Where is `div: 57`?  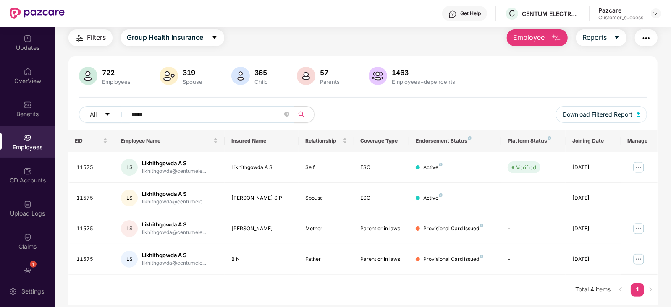
div: 57 is located at coordinates (330, 73).